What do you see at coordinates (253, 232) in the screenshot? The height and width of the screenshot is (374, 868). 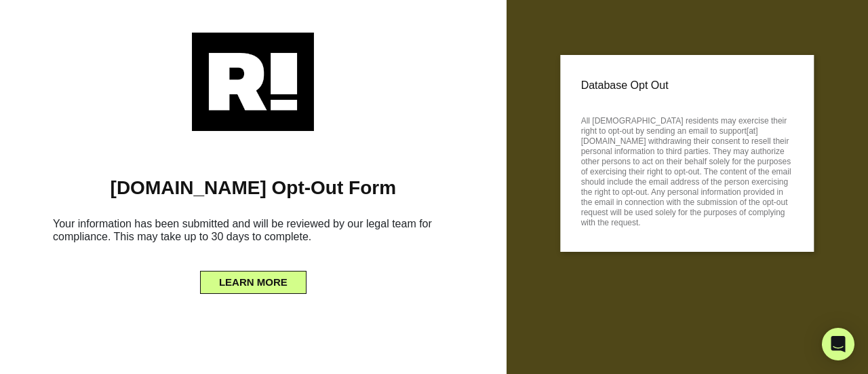 I see `h6: Your information has been submitted and will be reviewed by our legal team for compliance. This m...` at bounding box center [253, 232].